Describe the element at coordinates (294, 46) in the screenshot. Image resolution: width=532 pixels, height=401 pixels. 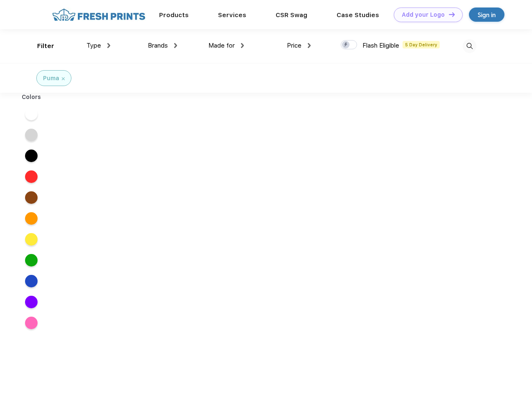
I see `span: Price` at that location.